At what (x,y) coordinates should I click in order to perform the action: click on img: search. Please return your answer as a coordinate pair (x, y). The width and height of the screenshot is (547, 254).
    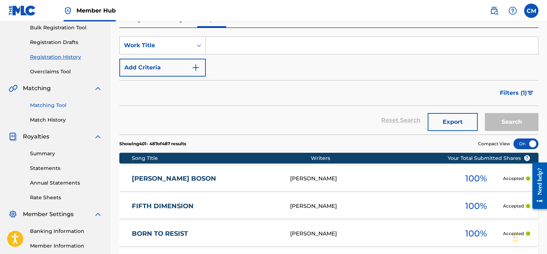
    Looking at the image, I should click on (494, 11).